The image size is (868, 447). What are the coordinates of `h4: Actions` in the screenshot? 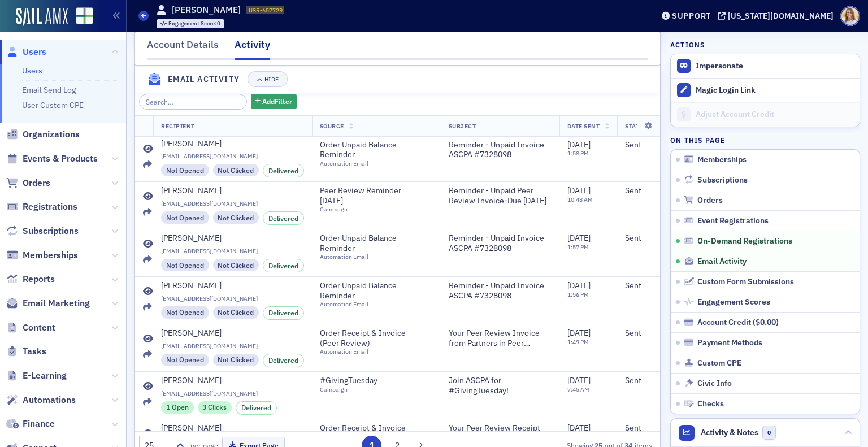 It's located at (688, 44).